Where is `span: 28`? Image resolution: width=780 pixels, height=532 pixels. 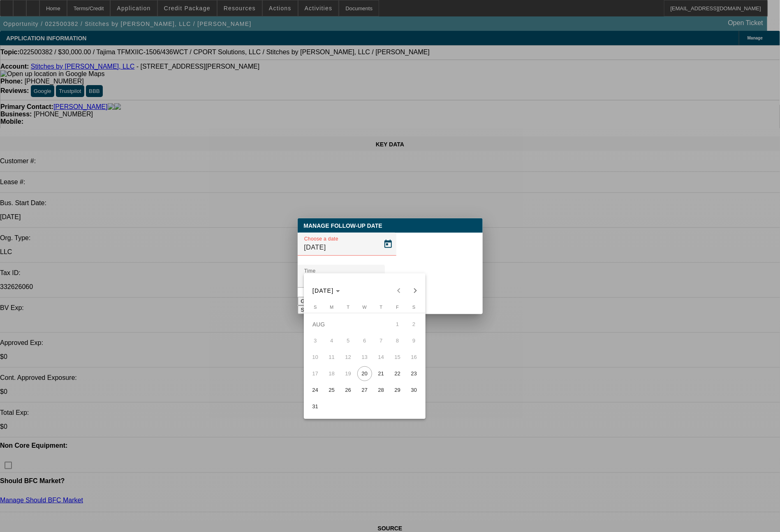 span: 28 is located at coordinates (381, 390).